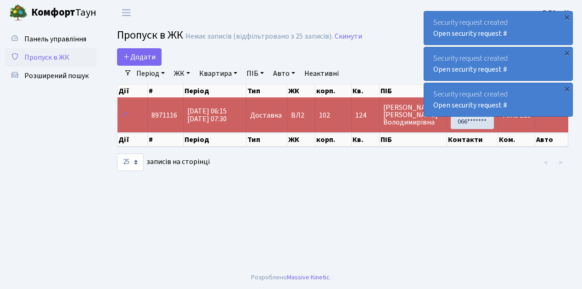 The image size is (582, 289). What do you see at coordinates (284, 73) in the screenshot?
I see `a: Авто` at bounding box center [284, 73].